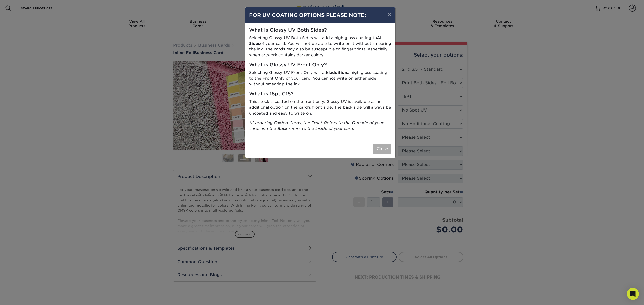 This screenshot has width=644, height=305. What do you see at coordinates (316, 126) in the screenshot?
I see `i: *If ordering Folded Cards, the Front Refers to the Outside of your card, and the Back refers to t...` at bounding box center [316, 126].